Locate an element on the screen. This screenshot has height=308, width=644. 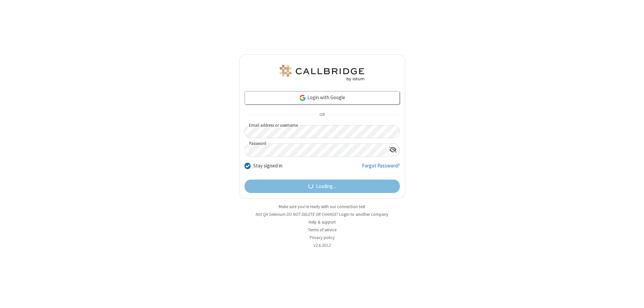
button: Login to another company is located at coordinates (363, 214).